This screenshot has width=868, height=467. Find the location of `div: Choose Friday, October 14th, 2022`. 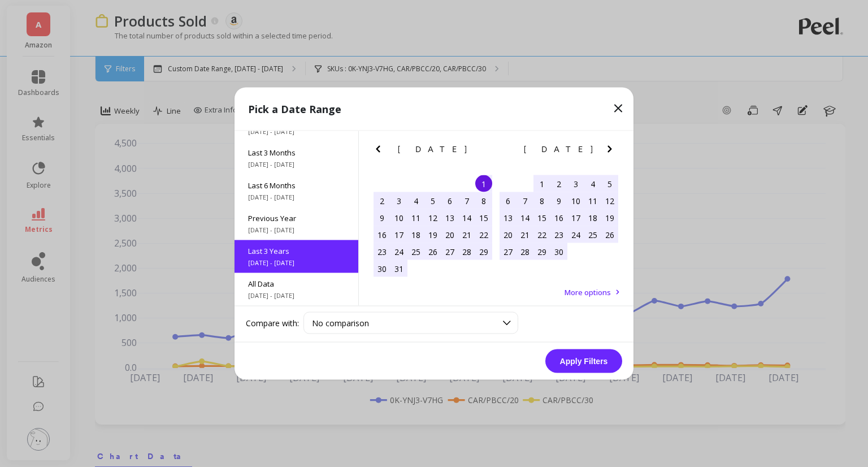

div: Choose Friday, October 14th, 2022 is located at coordinates (467, 218).